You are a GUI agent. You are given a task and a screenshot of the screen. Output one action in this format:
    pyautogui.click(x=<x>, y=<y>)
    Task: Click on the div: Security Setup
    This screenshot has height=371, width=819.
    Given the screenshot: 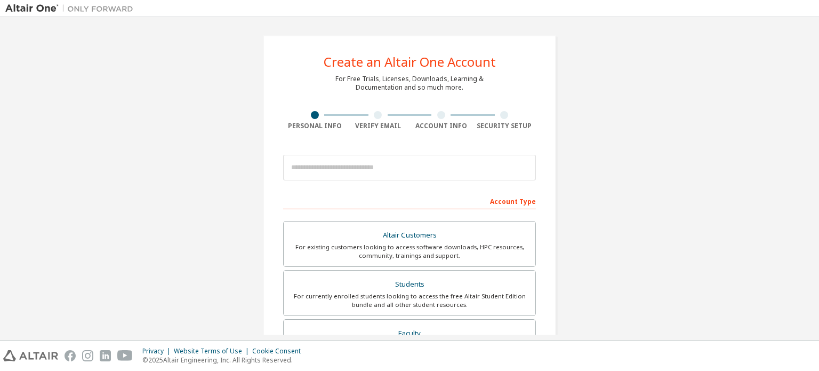 What is the action you would take?
    pyautogui.click(x=505, y=126)
    